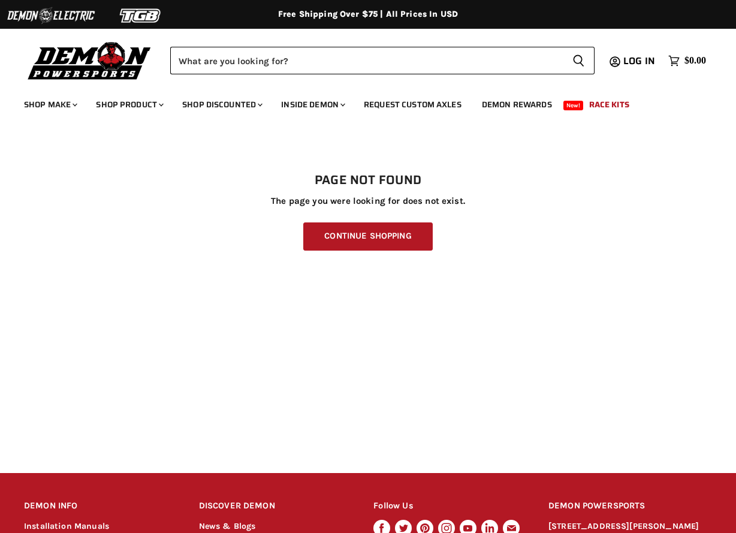 The height and width of the screenshot is (533, 736). Describe the element at coordinates (366, 61) in the screenshot. I see `input: Search` at that location.